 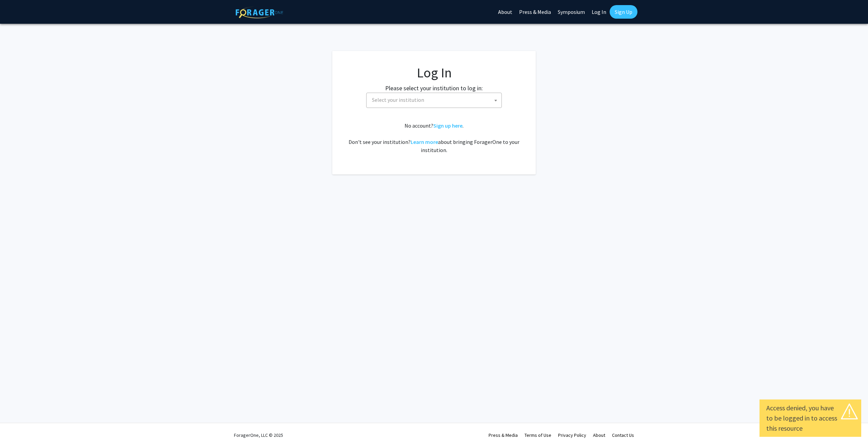 What do you see at coordinates (572, 435) in the screenshot?
I see `a: Privacy Policy` at bounding box center [572, 435].